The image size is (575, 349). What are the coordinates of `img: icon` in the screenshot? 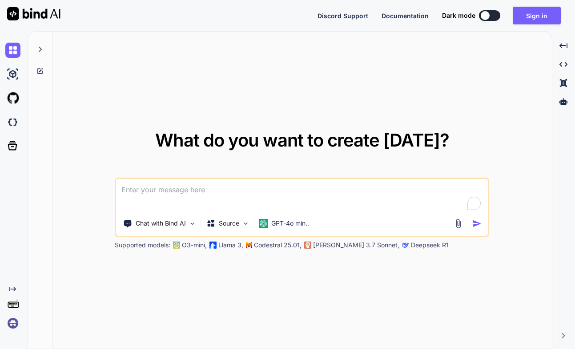 It's located at (476, 224).